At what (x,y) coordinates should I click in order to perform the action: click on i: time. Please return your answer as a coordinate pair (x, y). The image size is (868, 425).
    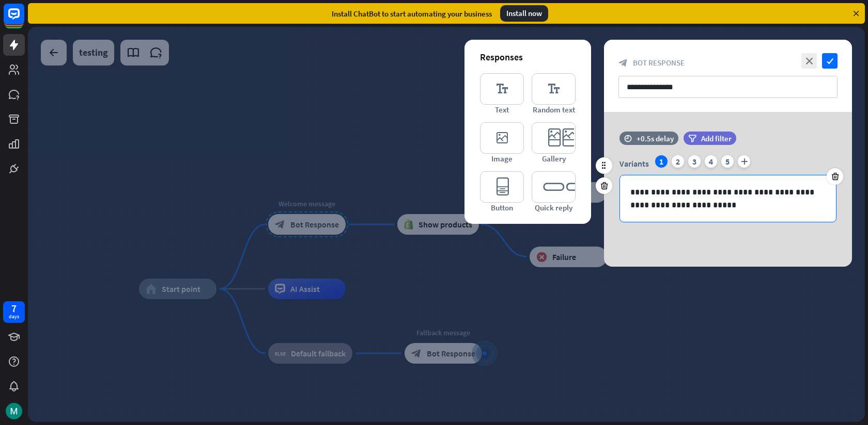
    Looking at the image, I should click on (628, 138).